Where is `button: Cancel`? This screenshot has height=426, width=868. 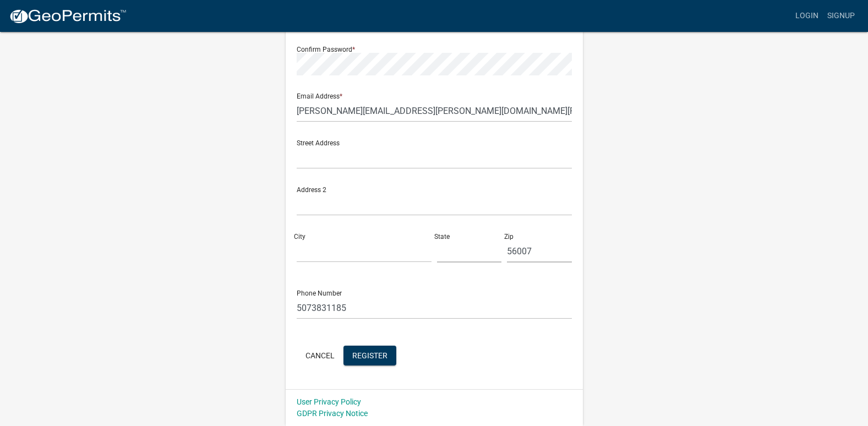
button: Cancel is located at coordinates (320, 356).